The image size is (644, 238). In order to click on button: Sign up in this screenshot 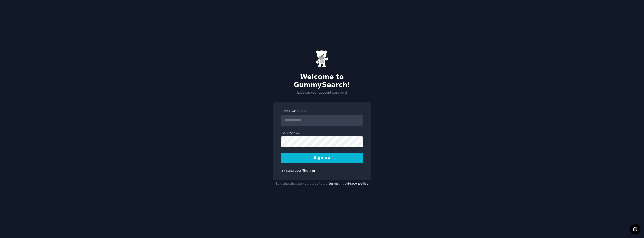, I will do `click(322, 158)`.